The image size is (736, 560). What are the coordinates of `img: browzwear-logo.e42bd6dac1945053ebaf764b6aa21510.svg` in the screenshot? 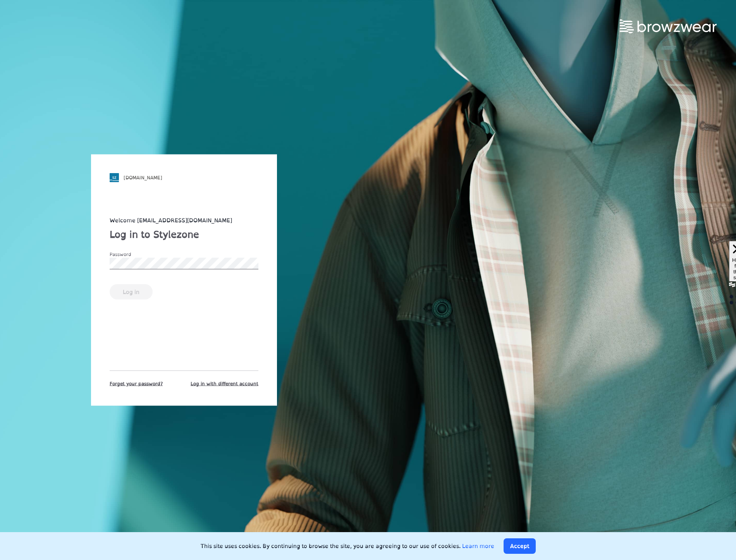 It's located at (668, 26).